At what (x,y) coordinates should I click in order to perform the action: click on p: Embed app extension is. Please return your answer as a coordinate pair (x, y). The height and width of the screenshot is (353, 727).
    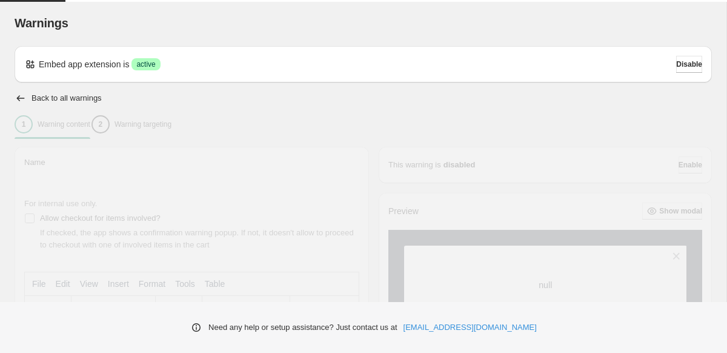
    Looking at the image, I should click on (84, 64).